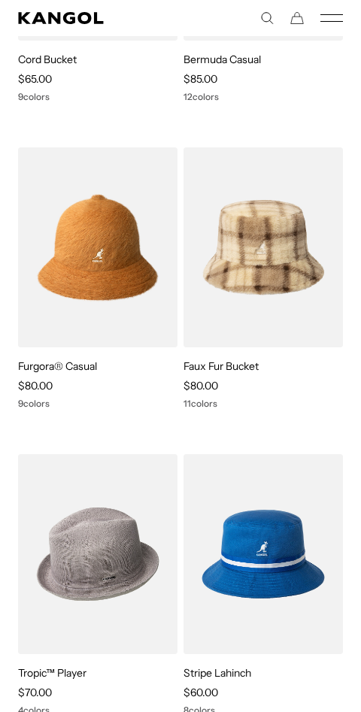 This screenshot has width=361, height=712. What do you see at coordinates (57, 366) in the screenshot?
I see `a: Furgora® Casual` at bounding box center [57, 366].